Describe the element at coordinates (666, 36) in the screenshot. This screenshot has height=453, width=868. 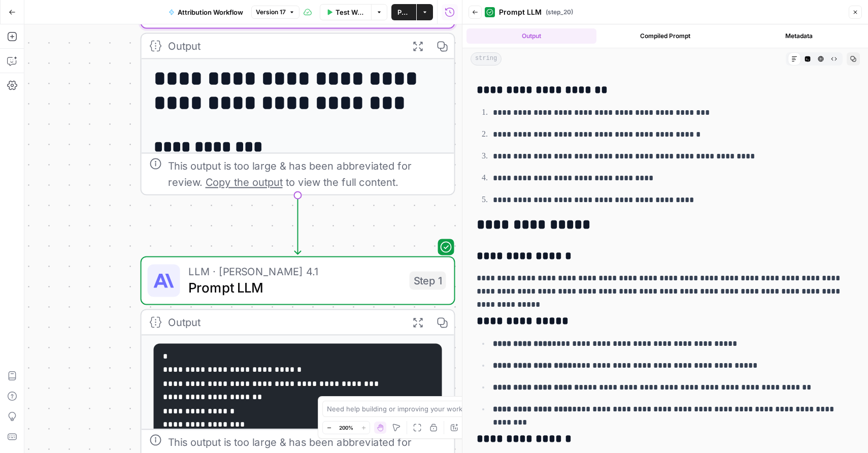
I see `button: Compiled Prompt` at that location.